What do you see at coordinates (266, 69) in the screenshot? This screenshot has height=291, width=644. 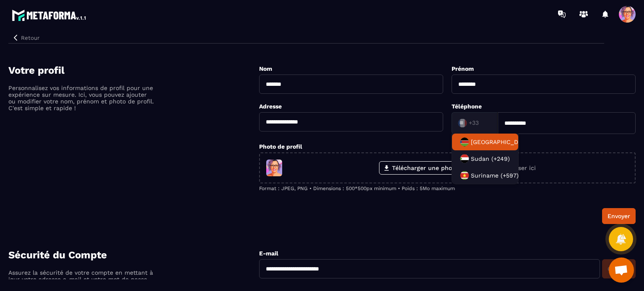 I see `label: Nom` at bounding box center [266, 69].